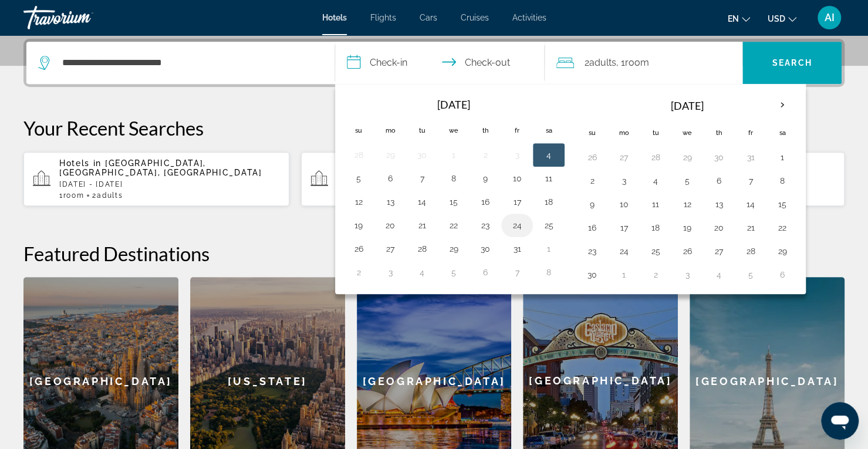 This screenshot has width=868, height=449. Describe the element at coordinates (792, 63) in the screenshot. I see `button: Search` at that location.